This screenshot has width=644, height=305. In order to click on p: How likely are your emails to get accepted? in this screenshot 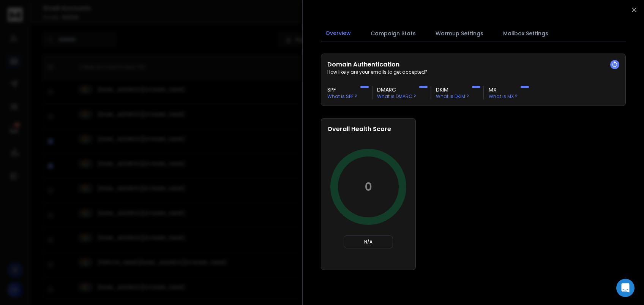, I will do `click(473, 72)`.